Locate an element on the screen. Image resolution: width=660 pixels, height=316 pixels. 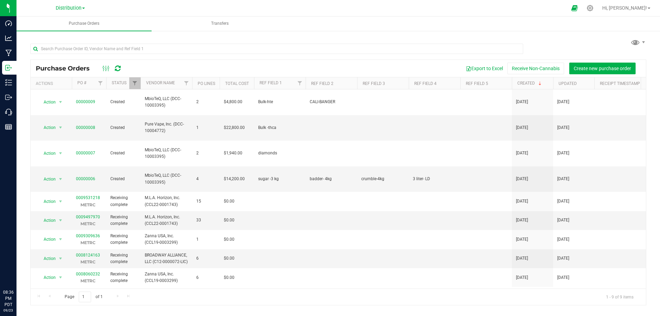
a: Total Cost is located at coordinates (237, 84).